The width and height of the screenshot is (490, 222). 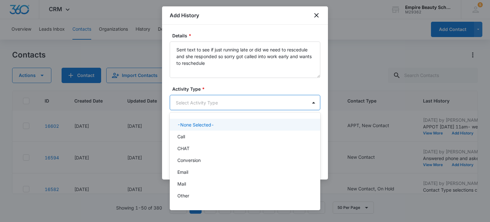 I want to click on p: CHAT, so click(x=184, y=148).